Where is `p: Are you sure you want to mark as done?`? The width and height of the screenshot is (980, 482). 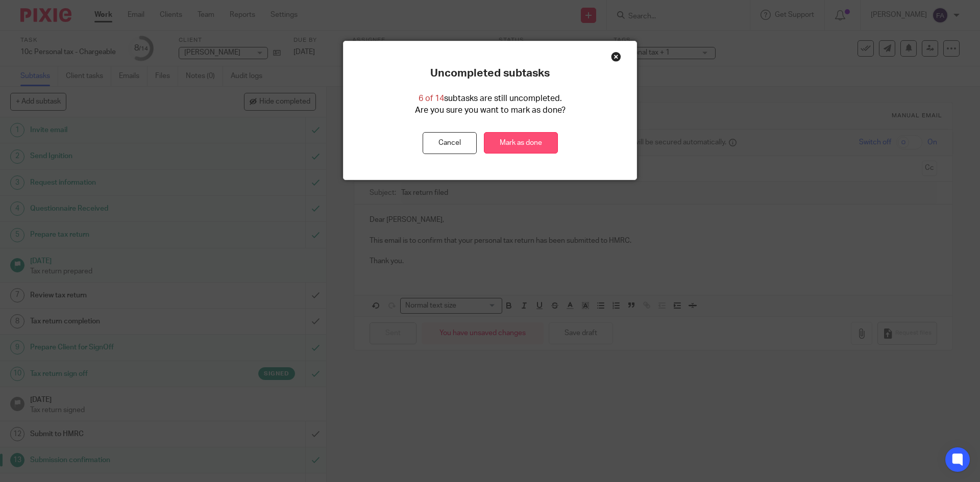
p: Are you sure you want to mark as done? is located at coordinates (490, 110).